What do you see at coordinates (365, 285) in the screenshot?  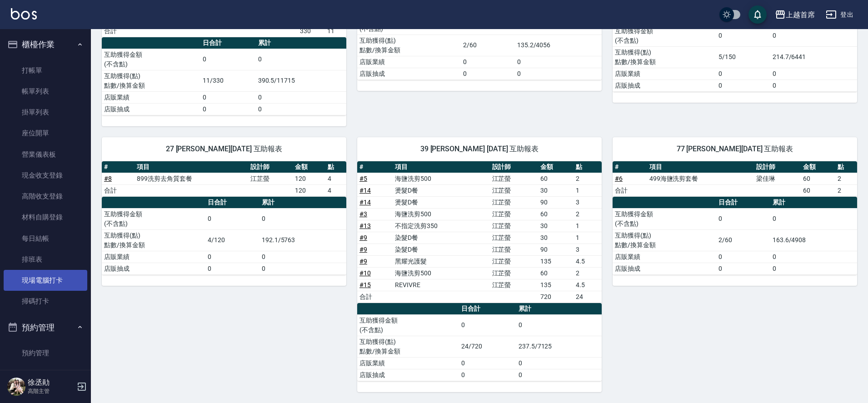 I see `a: #15` at bounding box center [365, 285].